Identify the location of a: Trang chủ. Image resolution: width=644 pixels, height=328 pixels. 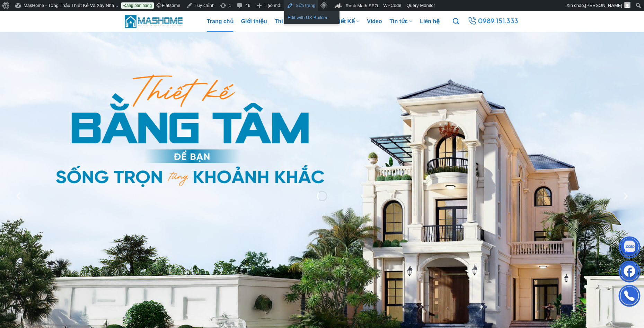
(220, 22).